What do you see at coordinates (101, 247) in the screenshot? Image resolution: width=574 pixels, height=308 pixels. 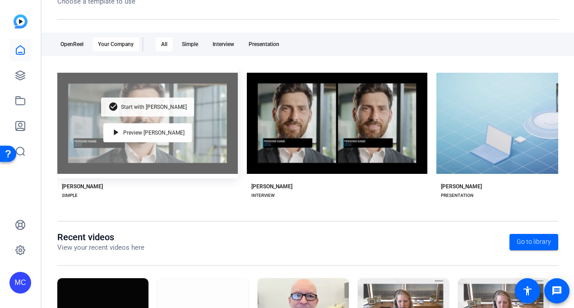 I see `p: View your recent videos here` at bounding box center [101, 247].